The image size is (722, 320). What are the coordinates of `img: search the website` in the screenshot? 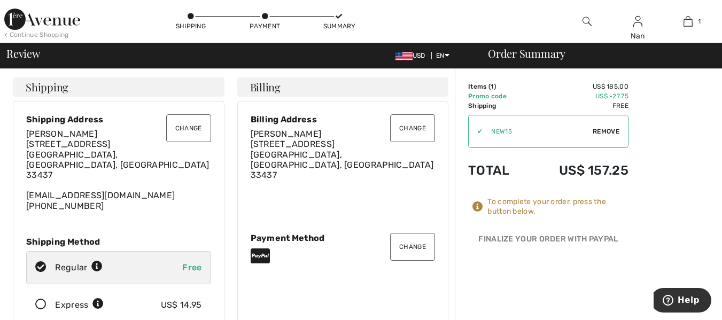 It's located at (587, 21).